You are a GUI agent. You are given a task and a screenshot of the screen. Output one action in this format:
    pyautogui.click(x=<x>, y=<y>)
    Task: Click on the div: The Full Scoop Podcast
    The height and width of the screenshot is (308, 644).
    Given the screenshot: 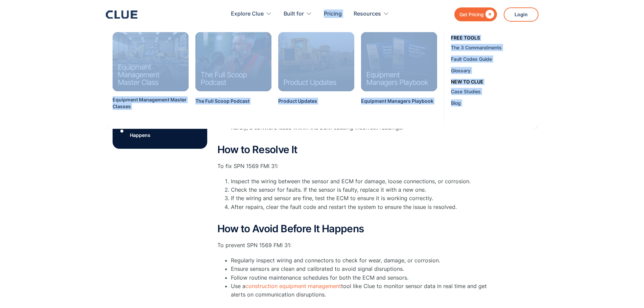 What is the action you would take?
    pyautogui.click(x=223, y=101)
    